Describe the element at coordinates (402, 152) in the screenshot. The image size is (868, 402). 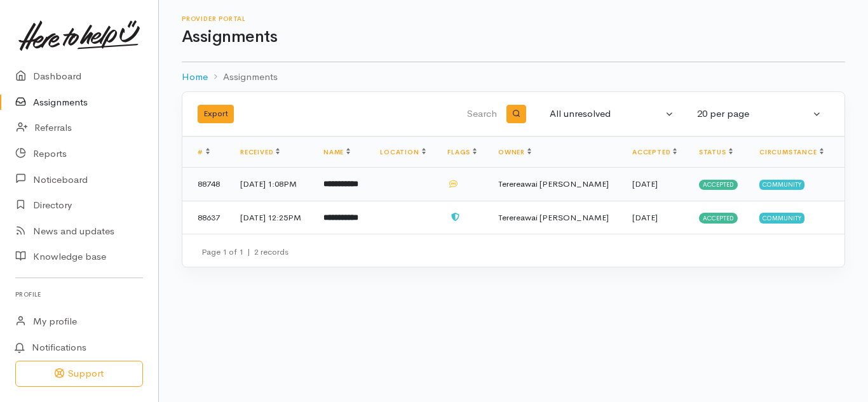
I see `a: Location` at that location.